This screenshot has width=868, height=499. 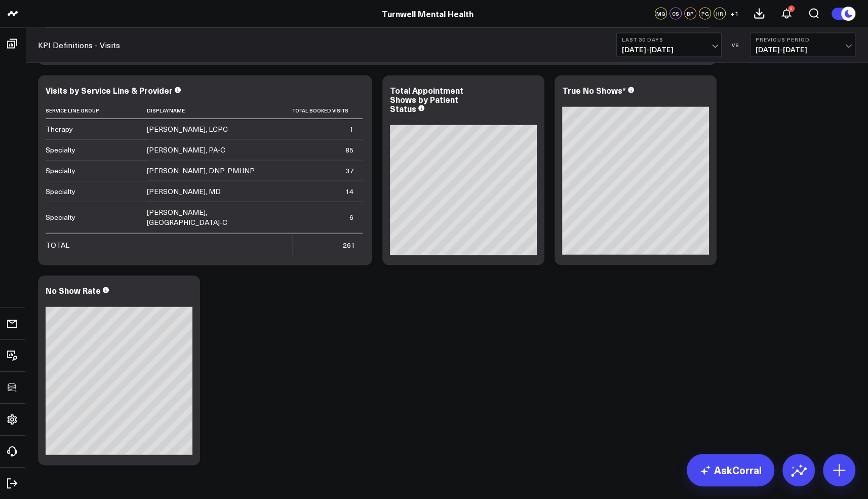 What do you see at coordinates (803, 40) in the screenshot?
I see `b: Previous Period` at bounding box center [803, 40].